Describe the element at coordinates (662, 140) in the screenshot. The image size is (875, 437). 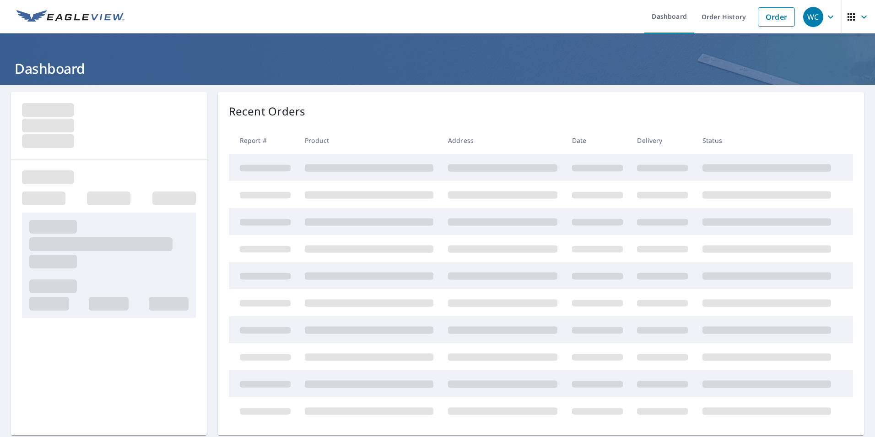
I see `th: Delivery` at that location.